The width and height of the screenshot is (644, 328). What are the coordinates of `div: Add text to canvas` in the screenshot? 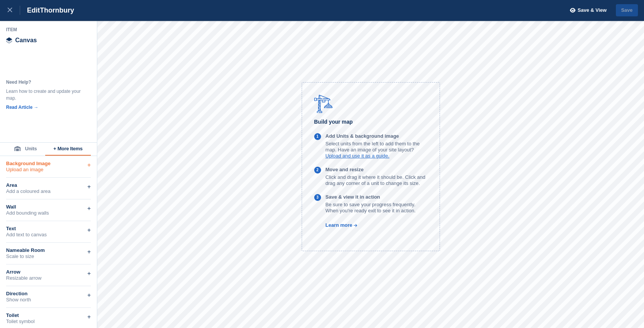 It's located at (48, 235).